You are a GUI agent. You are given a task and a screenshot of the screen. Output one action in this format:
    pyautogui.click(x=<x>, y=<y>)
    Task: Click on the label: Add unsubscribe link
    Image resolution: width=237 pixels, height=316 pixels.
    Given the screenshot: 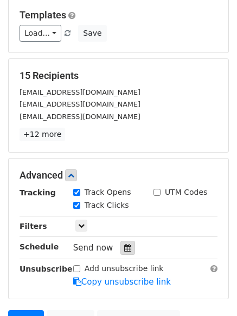 What is the action you would take?
    pyautogui.click(x=124, y=269)
    